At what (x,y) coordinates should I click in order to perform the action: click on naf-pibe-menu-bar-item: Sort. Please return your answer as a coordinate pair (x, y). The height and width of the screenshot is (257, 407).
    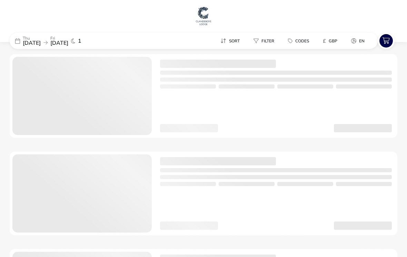
    Looking at the image, I should click on (232, 41).